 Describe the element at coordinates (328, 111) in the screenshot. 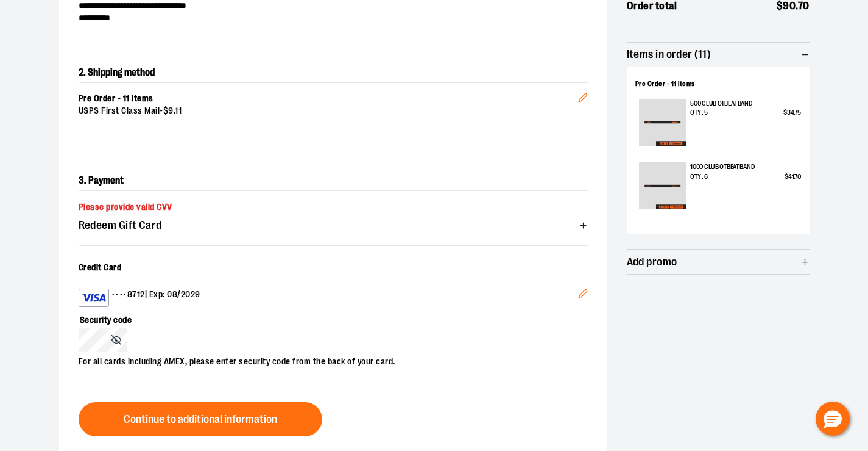

I see `div: USPS First Class Mail -` at that location.